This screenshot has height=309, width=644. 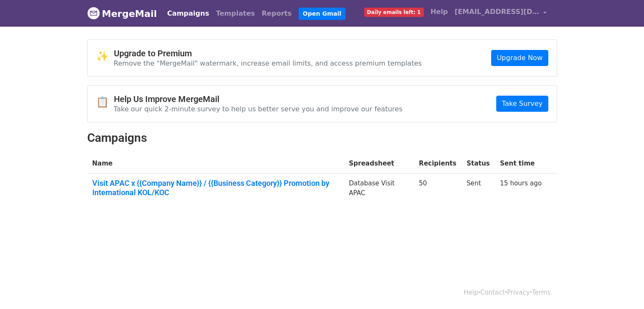 I want to click on h2: Campaigns, so click(x=322, y=138).